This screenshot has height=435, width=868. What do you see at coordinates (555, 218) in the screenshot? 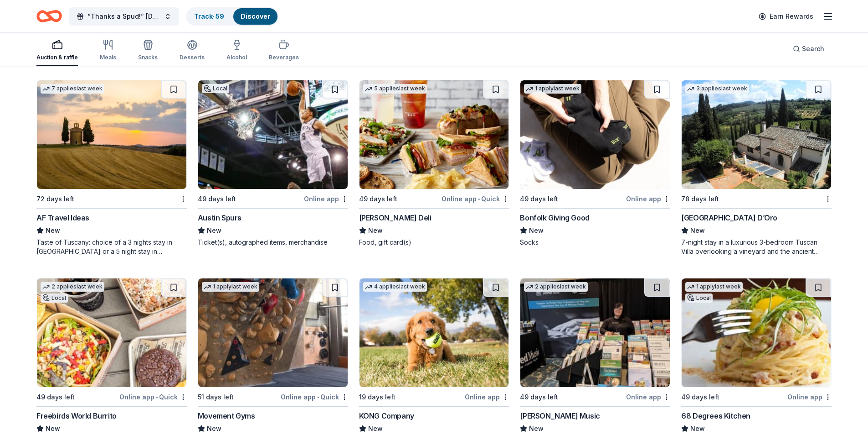
I see `div: Bonfolk Giving Good` at bounding box center [555, 218].